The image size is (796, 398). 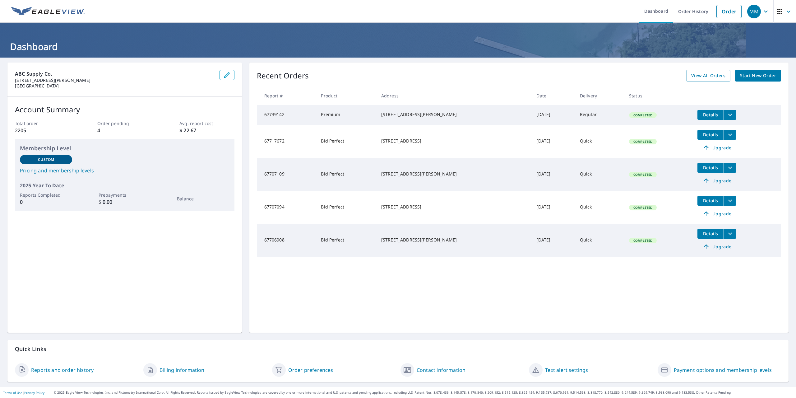 What do you see at coordinates (600, 115) in the screenshot?
I see `td: Regular` at bounding box center [600, 115].